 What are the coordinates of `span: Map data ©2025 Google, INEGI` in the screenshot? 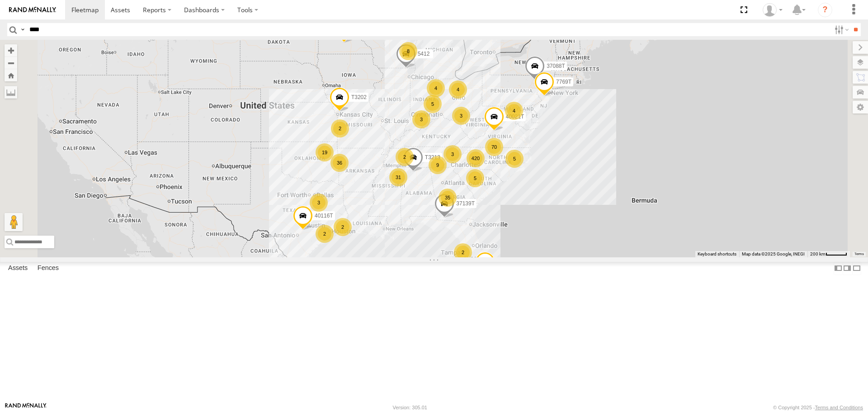 It's located at (773, 254).